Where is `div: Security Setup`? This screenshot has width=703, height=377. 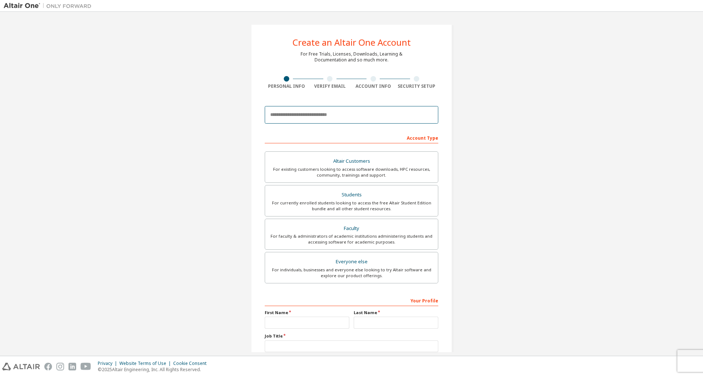 div: Security Setup is located at coordinates (417, 86).